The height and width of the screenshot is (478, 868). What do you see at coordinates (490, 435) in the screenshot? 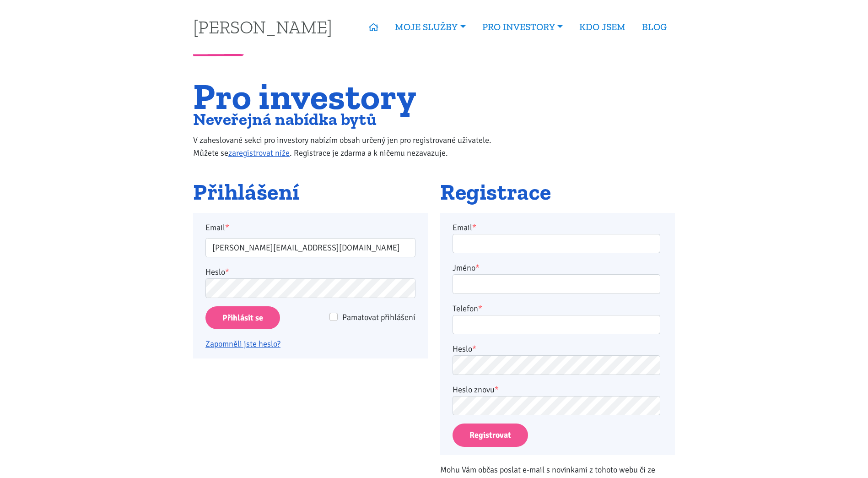
I see `button: Registrovat` at bounding box center [490, 435].